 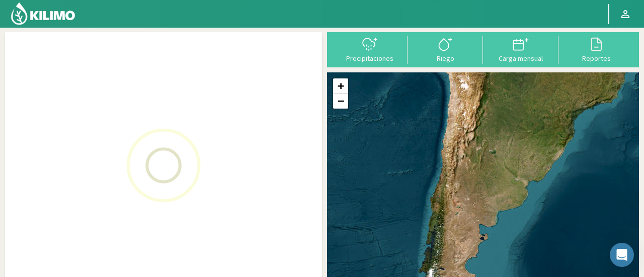 What do you see at coordinates (445, 49) in the screenshot?
I see `button: Riego` at bounding box center [445, 49].